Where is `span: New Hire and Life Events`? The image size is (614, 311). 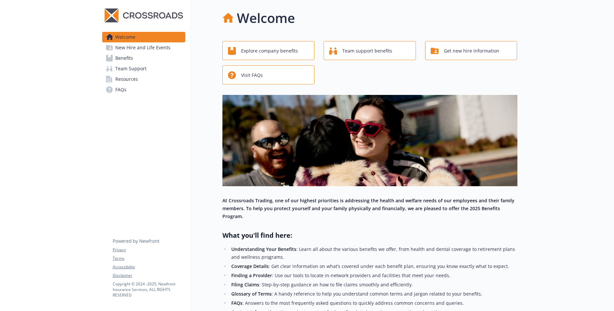 span: New Hire and Life Events is located at coordinates (143, 48).